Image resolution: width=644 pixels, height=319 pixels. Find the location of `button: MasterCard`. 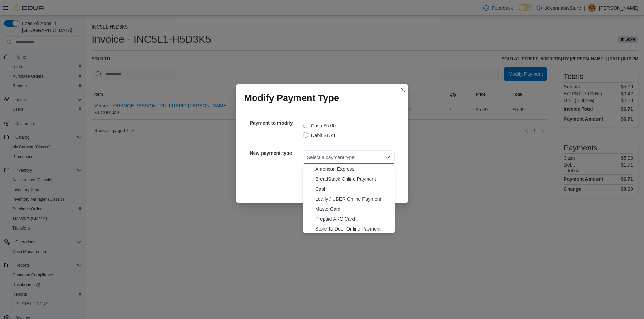

button: MasterCard is located at coordinates (349, 209).